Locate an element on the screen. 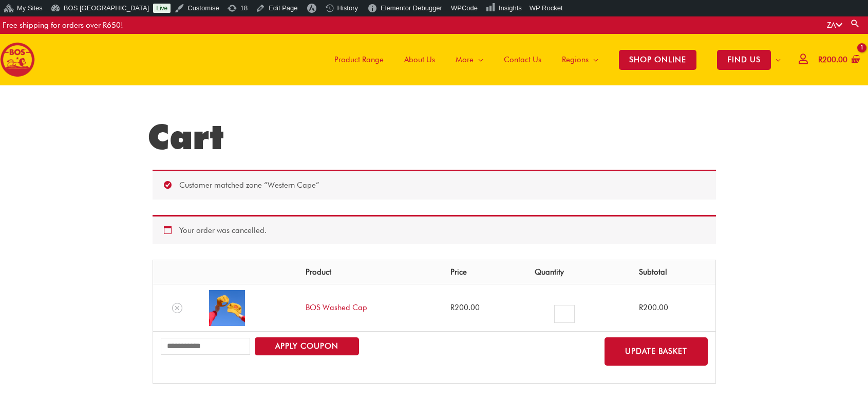  input: Product quantity is located at coordinates (564, 313).